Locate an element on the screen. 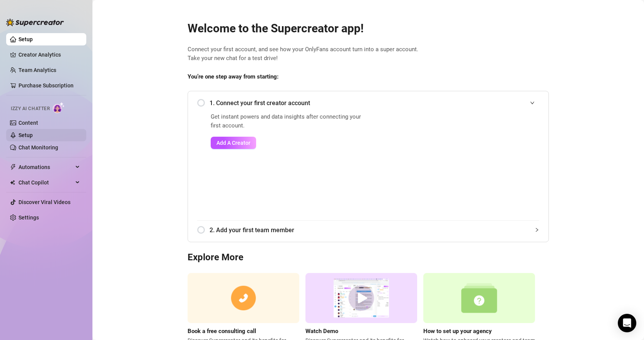  img: supercreator demo is located at coordinates (361, 298).